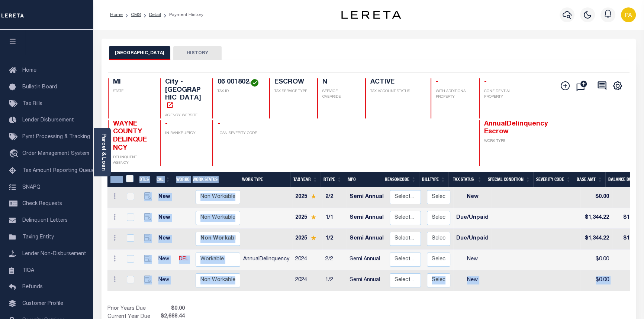 This screenshot has width=644, height=319. What do you see at coordinates (132, 83) in the screenshot?
I see `h4: MI` at bounding box center [132, 83].